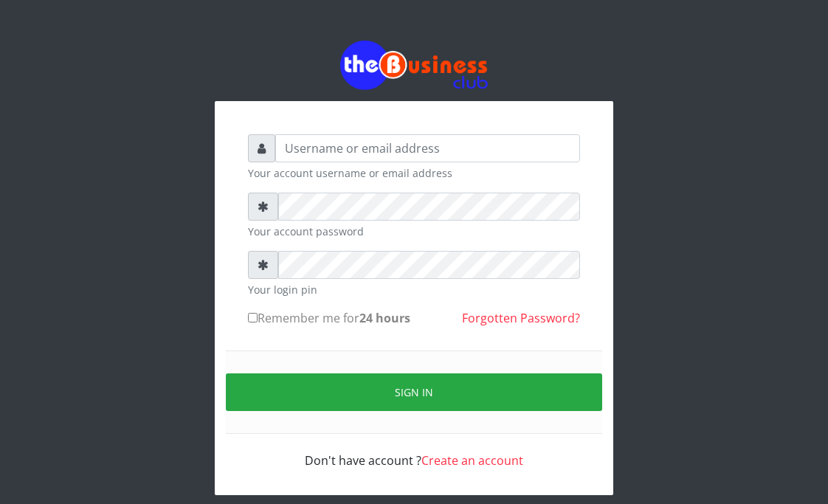 This screenshot has height=504, width=828. Describe the element at coordinates (414, 231) in the screenshot. I see `small: Your account password` at that location.